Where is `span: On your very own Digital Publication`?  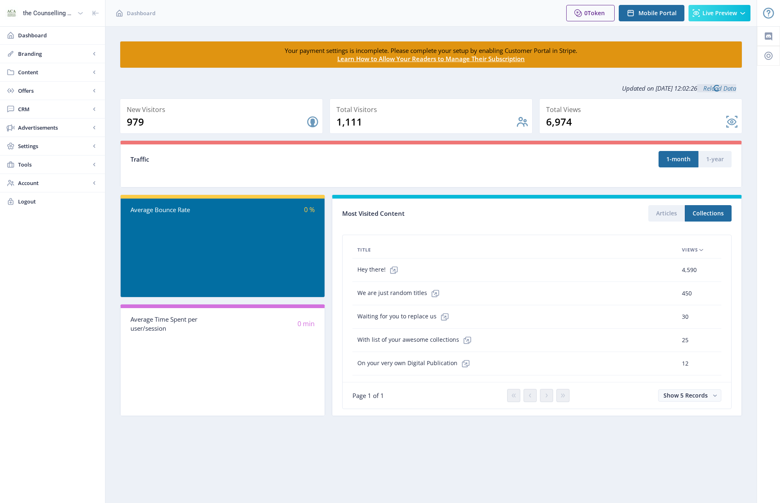 span: On your very own Digital Publication is located at coordinates (416, 363).